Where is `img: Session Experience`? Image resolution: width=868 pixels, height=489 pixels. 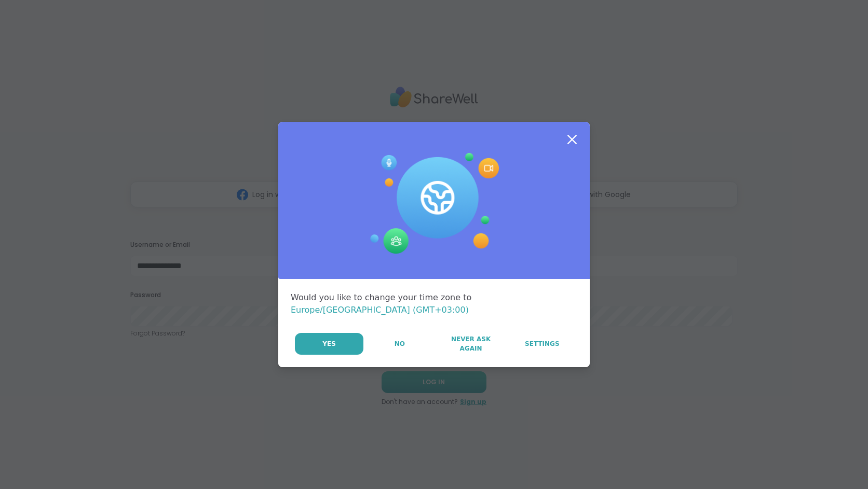
img: Session Experience is located at coordinates (434, 204).